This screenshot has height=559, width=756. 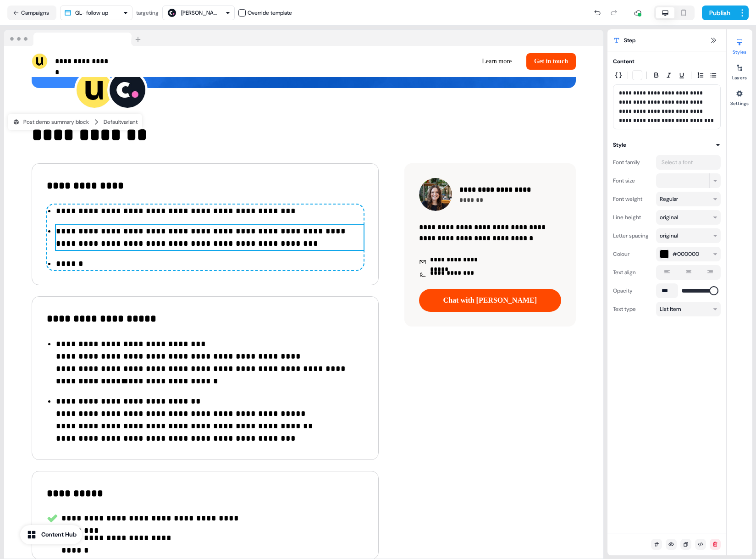 I want to click on button: Layers, so click(x=740, y=70).